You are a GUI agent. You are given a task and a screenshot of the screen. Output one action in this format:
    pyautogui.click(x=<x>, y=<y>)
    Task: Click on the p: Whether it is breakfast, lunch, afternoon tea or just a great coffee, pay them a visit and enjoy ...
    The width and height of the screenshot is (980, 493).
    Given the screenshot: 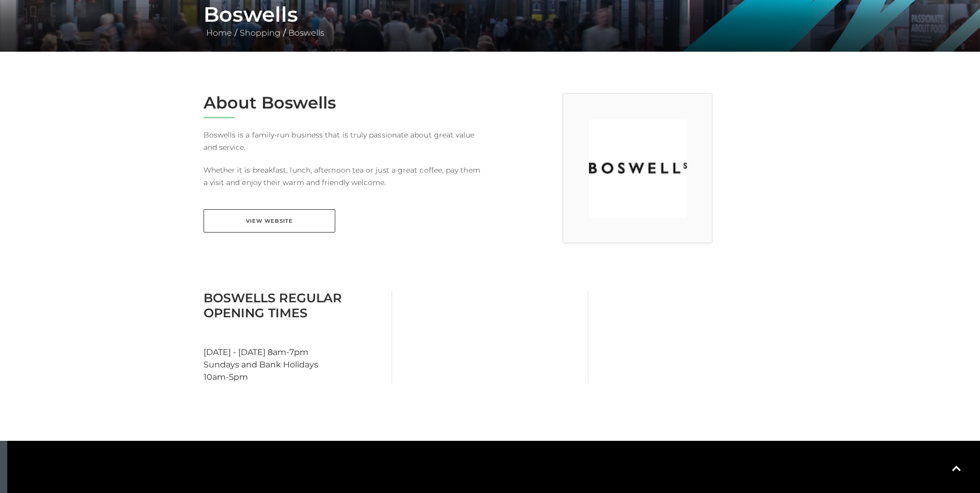 What is the action you would take?
    pyautogui.click(x=343, y=176)
    